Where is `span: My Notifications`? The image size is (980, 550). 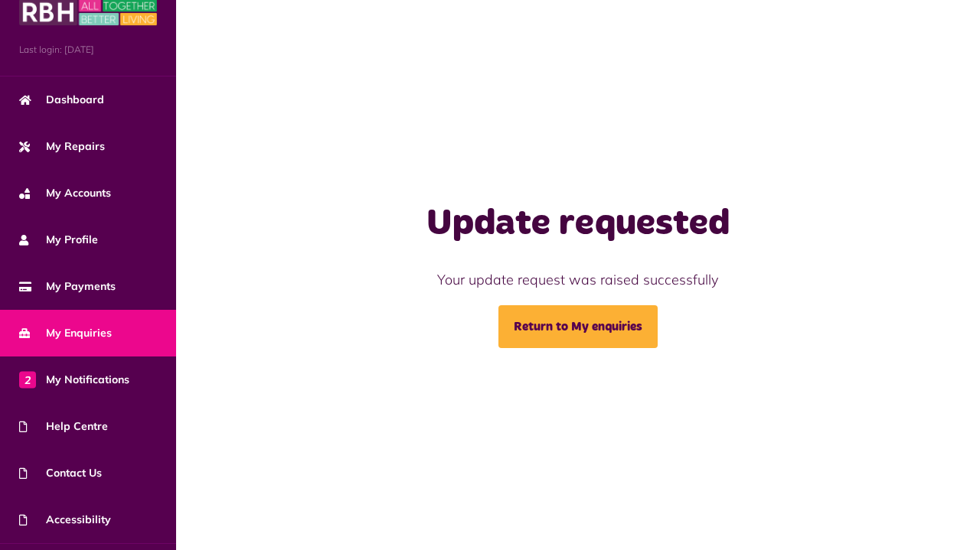 span: My Notifications is located at coordinates (74, 380).